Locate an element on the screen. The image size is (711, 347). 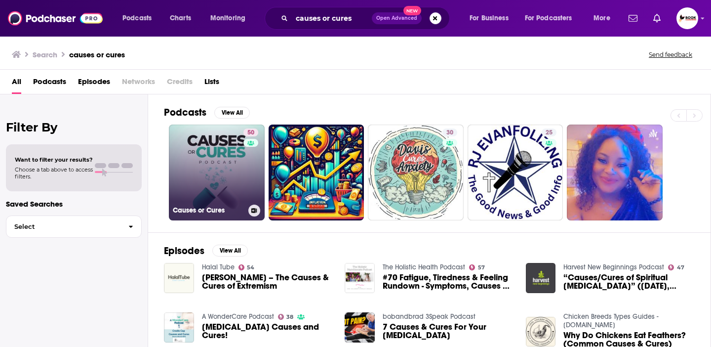
a: Charts is located at coordinates (180, 18).